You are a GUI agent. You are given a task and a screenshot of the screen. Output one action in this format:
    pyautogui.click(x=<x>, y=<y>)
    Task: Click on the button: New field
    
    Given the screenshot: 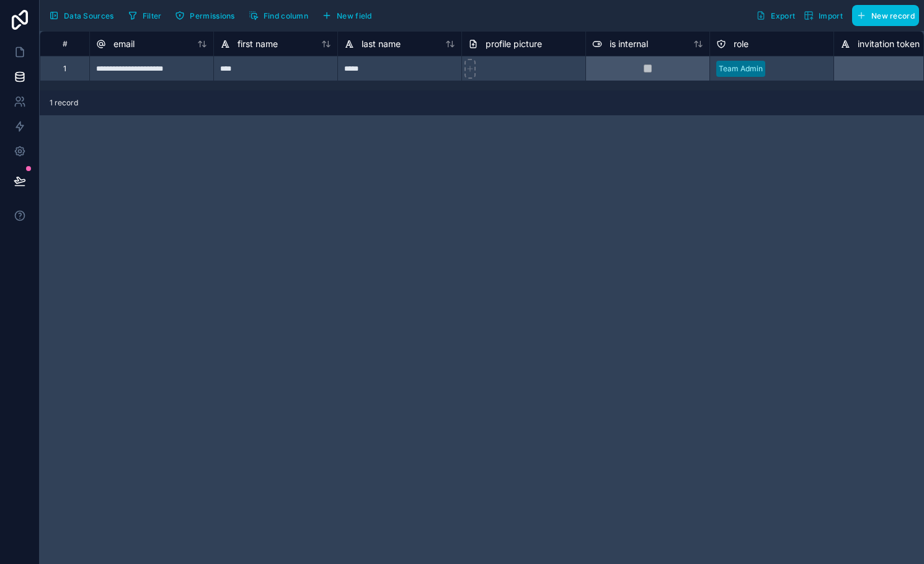 What is the action you would take?
    pyautogui.click(x=346, y=16)
    